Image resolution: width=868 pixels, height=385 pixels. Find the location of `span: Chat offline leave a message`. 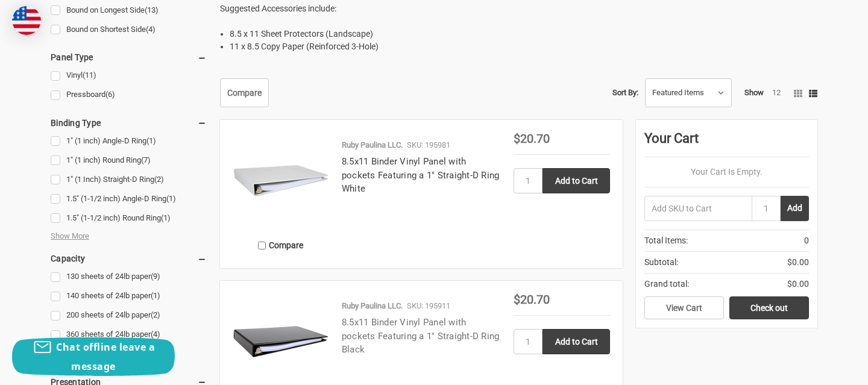

span: Chat offline leave a message is located at coordinates (105, 357).